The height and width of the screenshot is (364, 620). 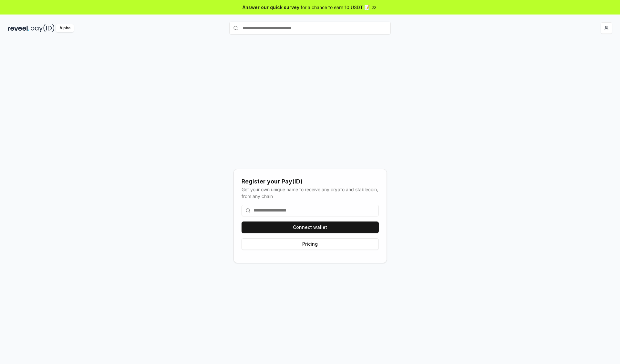 I want to click on div: Get your own unique name to receive any crypto and stablecoin, from any chain, so click(x=310, y=193).